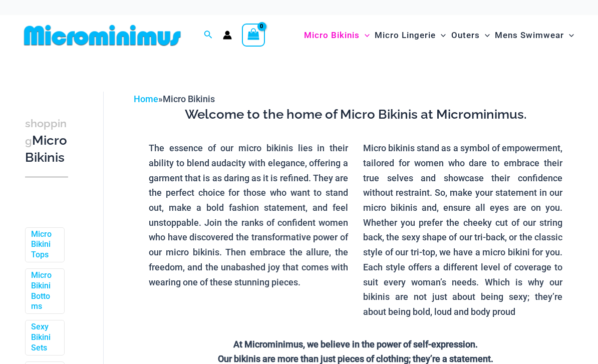 This screenshot has width=598, height=364. I want to click on strong: At Microminimus, we believe in the power of self-expression., so click(356, 344).